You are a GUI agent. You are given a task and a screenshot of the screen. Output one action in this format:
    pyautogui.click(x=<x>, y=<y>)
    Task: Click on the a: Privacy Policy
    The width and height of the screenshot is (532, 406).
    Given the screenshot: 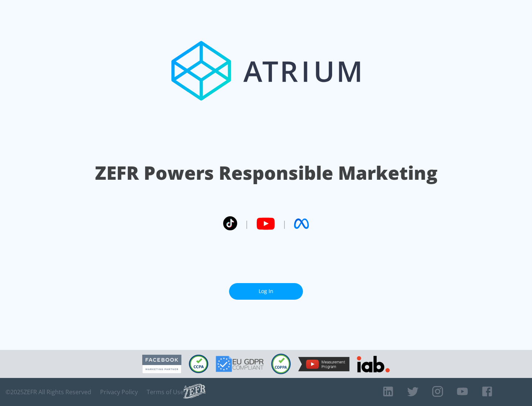 What is the action you would take?
    pyautogui.click(x=119, y=392)
    